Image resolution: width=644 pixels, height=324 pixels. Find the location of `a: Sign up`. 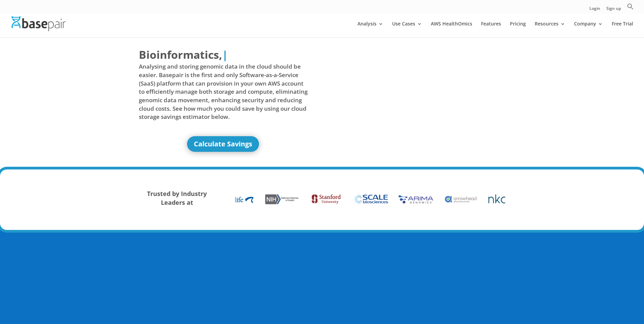

a: Sign up is located at coordinates (614, 10).